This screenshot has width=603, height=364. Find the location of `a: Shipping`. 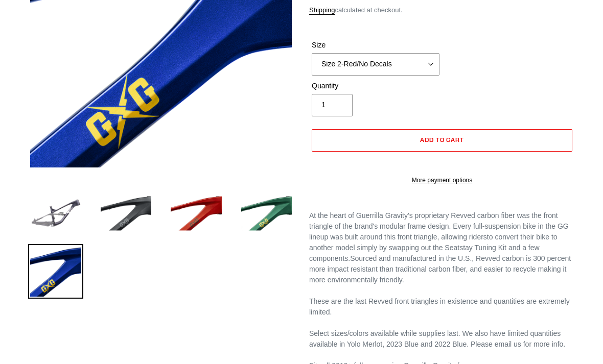

a: Shipping is located at coordinates (322, 10).